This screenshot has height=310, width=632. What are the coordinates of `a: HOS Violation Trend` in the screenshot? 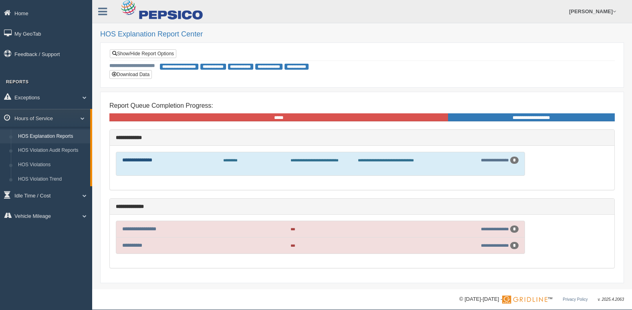 It's located at (52, 179).